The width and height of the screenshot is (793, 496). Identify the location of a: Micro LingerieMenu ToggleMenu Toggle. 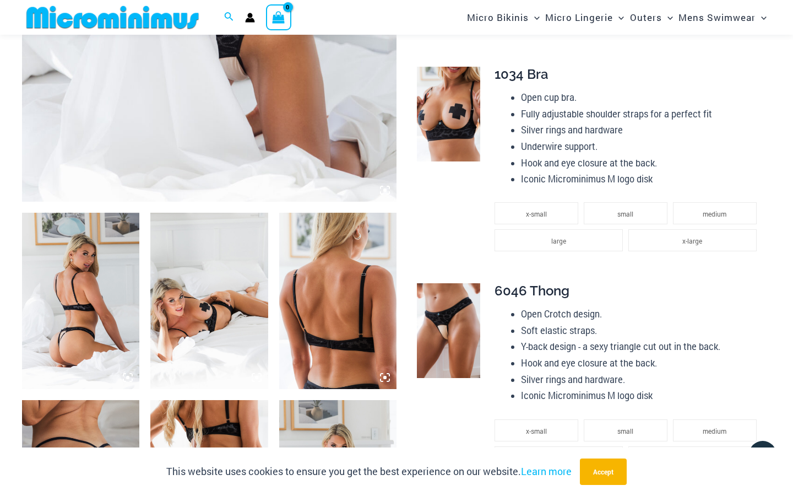
(584, 17).